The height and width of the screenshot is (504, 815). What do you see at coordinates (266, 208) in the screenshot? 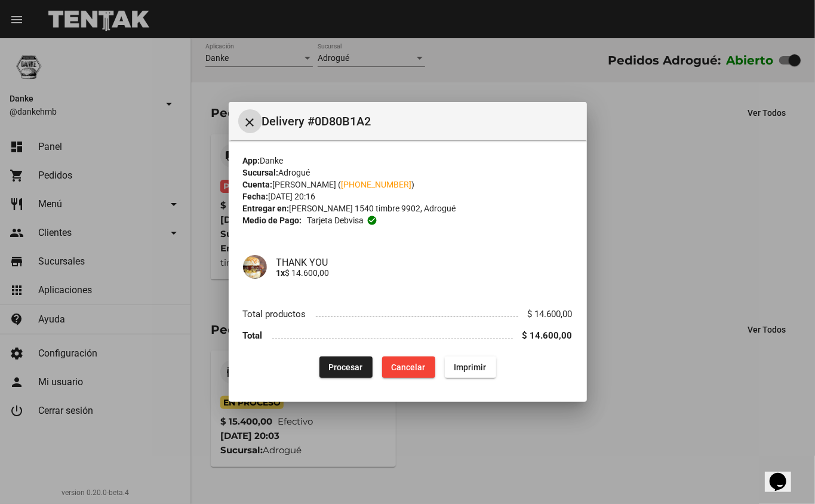
I see `strong: Entregar en:` at bounding box center [266, 208].